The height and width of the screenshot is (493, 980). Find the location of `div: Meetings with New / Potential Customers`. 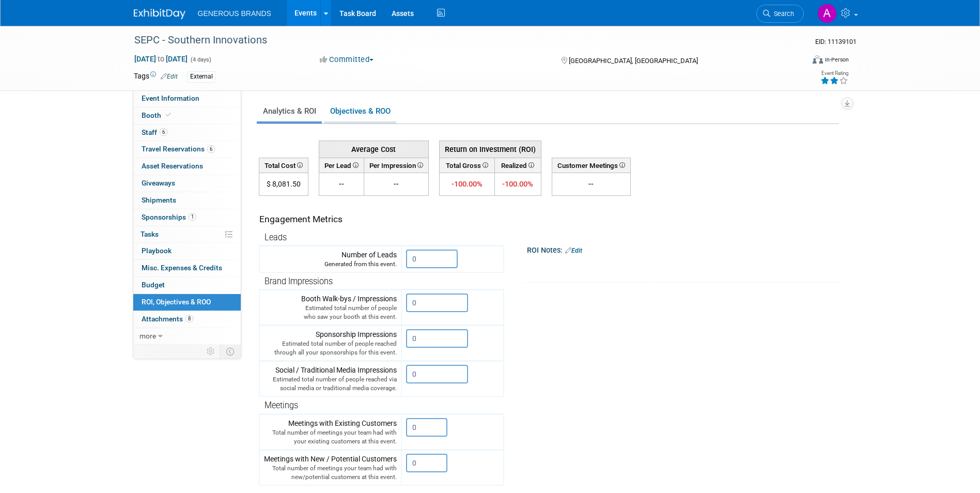

div: Meetings with New / Potential Customers is located at coordinates (330, 468).